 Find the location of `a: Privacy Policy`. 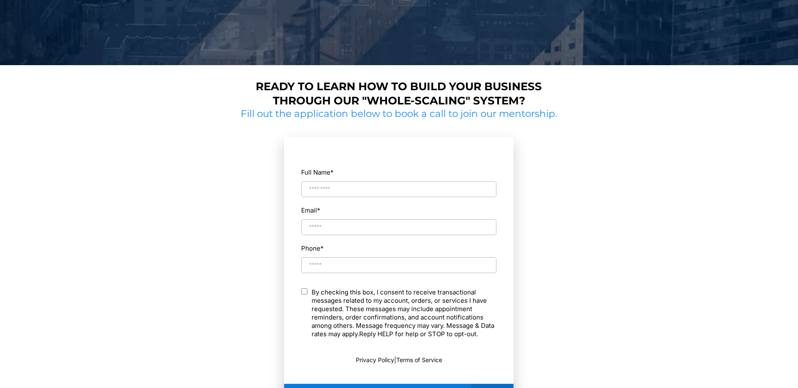

a: Privacy Policy is located at coordinates (375, 359).